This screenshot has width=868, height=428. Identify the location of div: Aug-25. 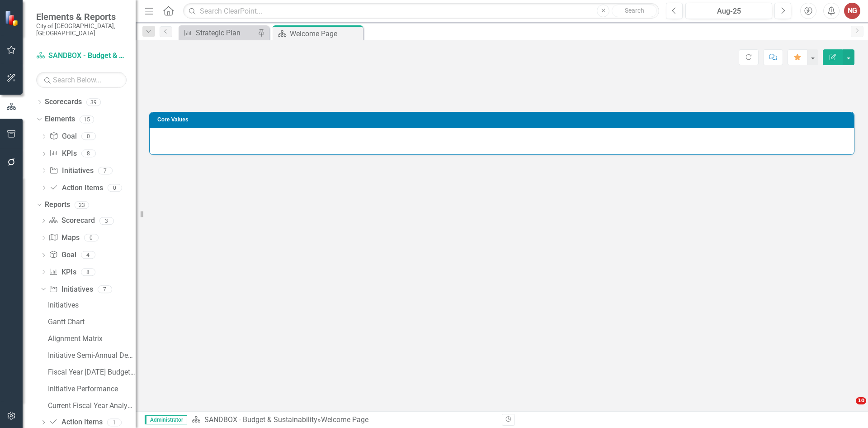
(729, 12).